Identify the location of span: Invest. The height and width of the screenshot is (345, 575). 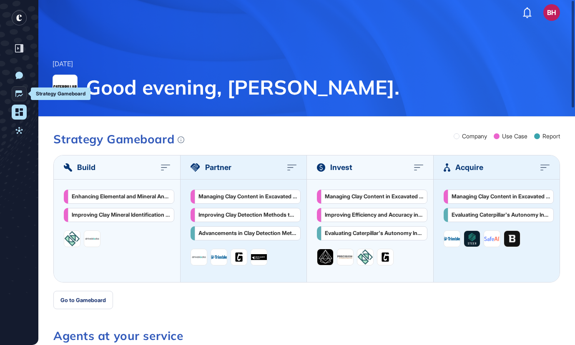
(341, 167).